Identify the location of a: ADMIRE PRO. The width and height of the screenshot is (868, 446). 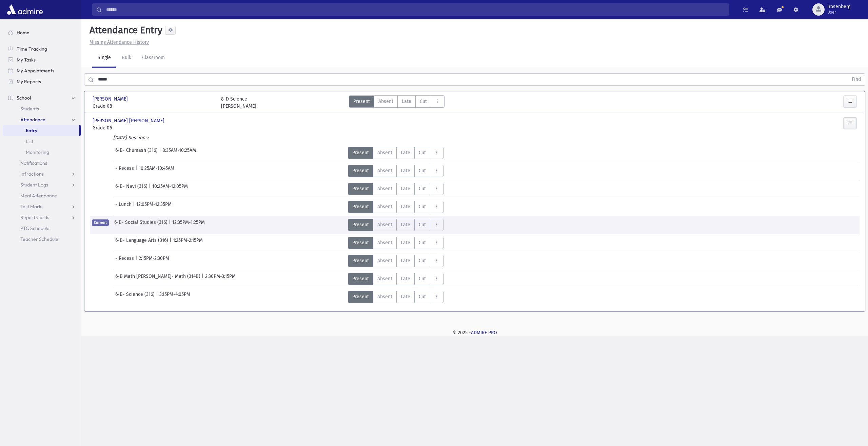
(484, 332).